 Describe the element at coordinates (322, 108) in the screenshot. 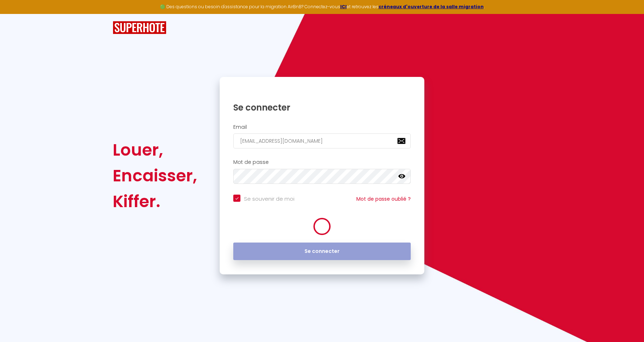

I see `h1: Se connecter` at that location.